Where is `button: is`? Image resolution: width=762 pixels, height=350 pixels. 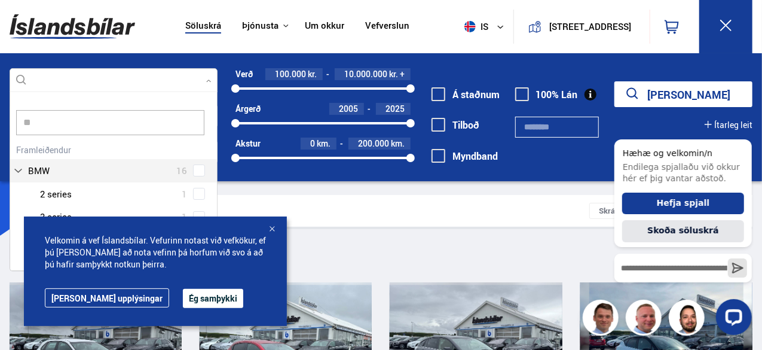
button: is is located at coordinates (487, 26).